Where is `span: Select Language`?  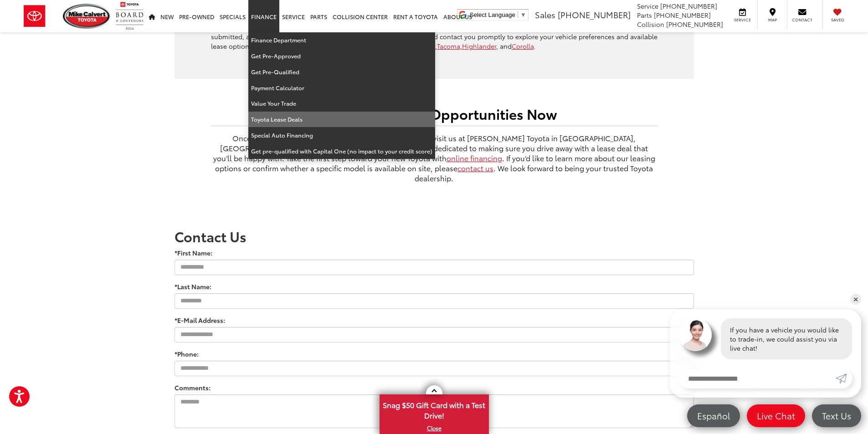
span: Select Language is located at coordinates (493, 15).